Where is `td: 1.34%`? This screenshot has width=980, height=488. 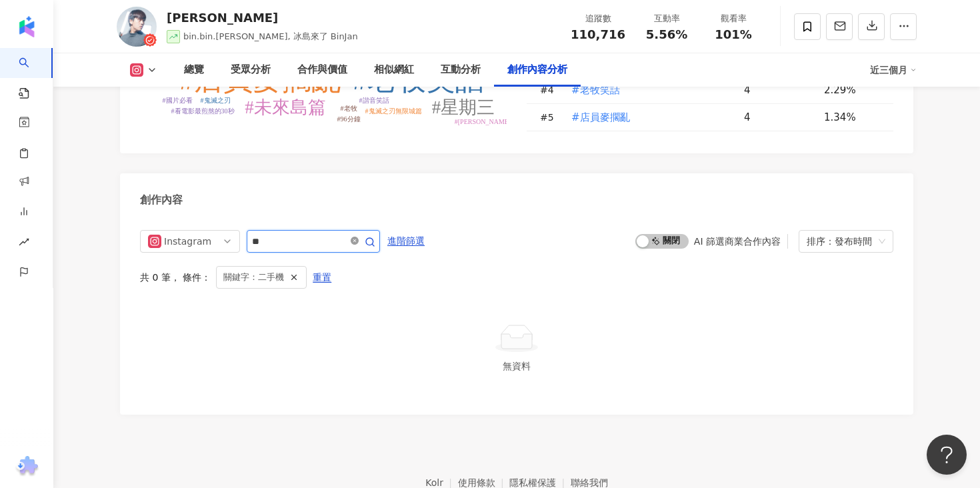
td: 1.34% is located at coordinates (853, 117).